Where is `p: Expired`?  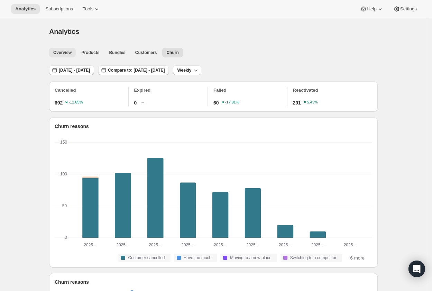 p: Expired is located at coordinates (171, 90).